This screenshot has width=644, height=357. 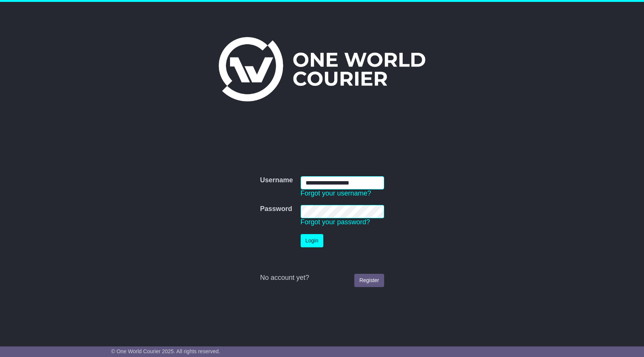 What do you see at coordinates (275, 209) in the screenshot?
I see `label: Password` at bounding box center [275, 209].